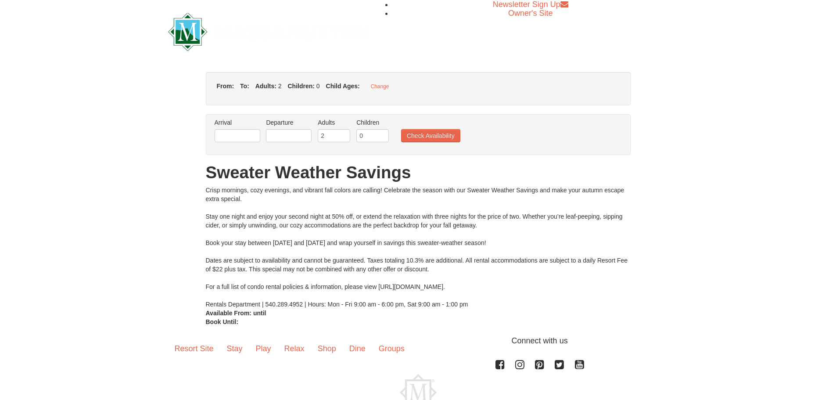  Describe the element at coordinates (237, 122) in the screenshot. I see `label: Arrival` at that location.